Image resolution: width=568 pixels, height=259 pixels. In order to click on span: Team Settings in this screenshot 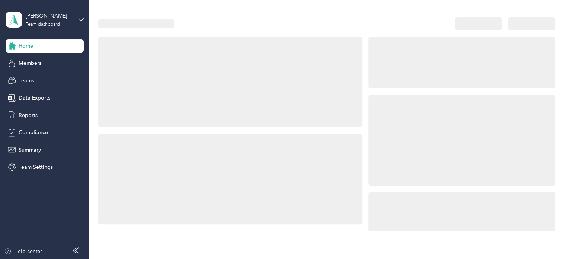, I will do `click(36, 167)`.